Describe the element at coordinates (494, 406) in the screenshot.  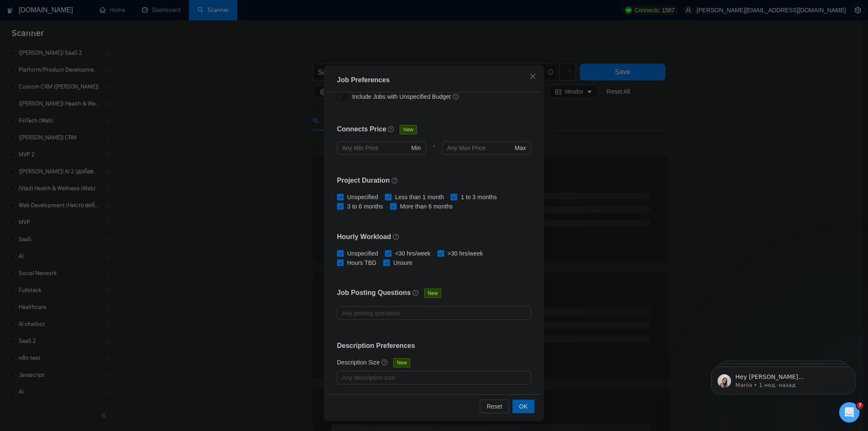
I see `span: Reset` at that location.